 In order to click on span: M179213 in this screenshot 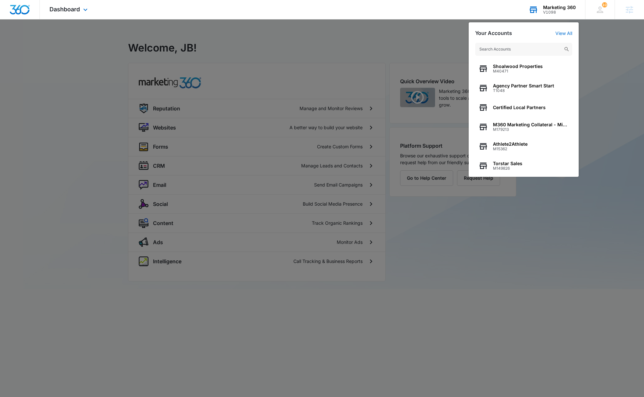, I will do `click(531, 129)`.